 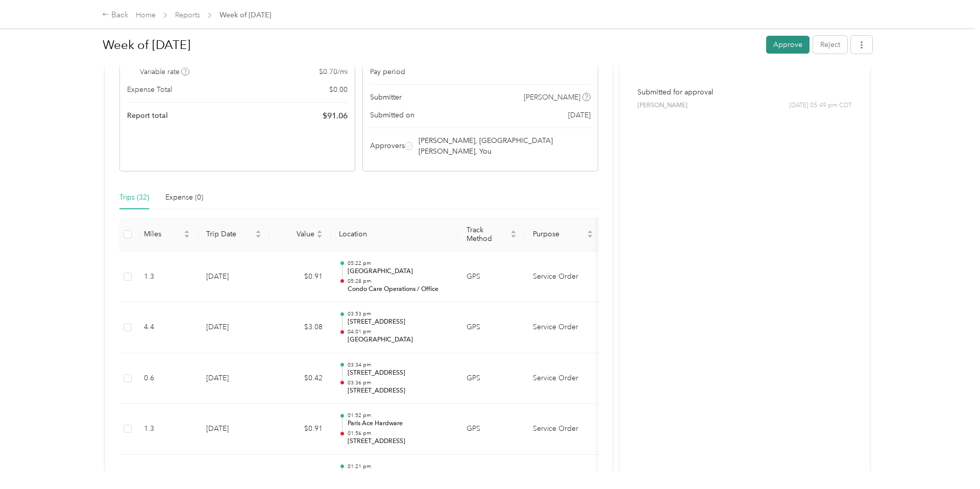 What do you see at coordinates (167, 327) in the screenshot?
I see `td: 4.4` at bounding box center [167, 327].